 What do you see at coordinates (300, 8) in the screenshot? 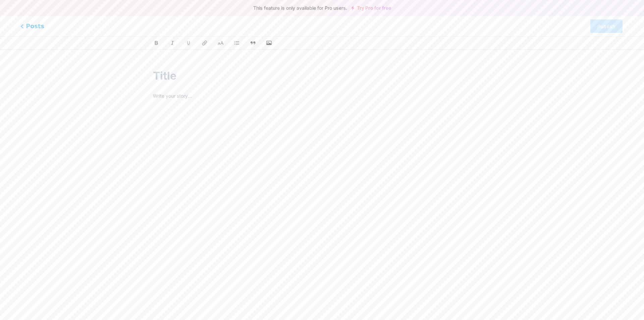
I see `span: This feature is only available for Pro users.` at bounding box center [300, 8].